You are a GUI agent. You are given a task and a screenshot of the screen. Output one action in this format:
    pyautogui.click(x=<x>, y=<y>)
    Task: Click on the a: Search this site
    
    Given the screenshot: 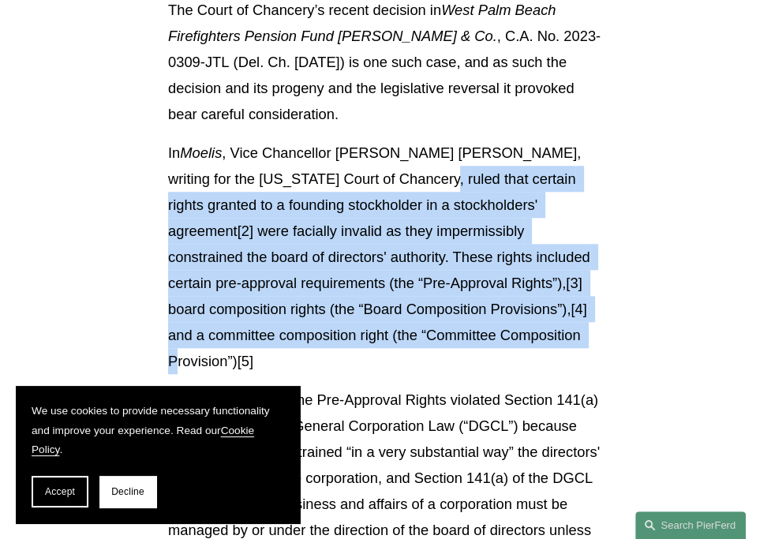 What is the action you would take?
    pyautogui.click(x=690, y=525)
    